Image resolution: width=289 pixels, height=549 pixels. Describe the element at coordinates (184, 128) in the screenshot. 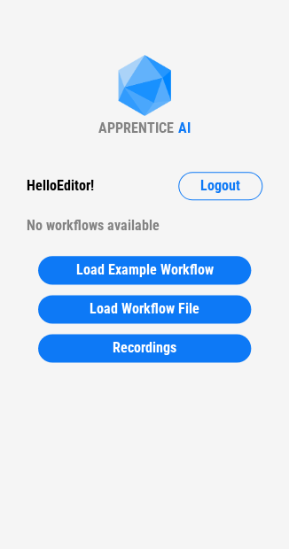

I see `div: AI` at that location.